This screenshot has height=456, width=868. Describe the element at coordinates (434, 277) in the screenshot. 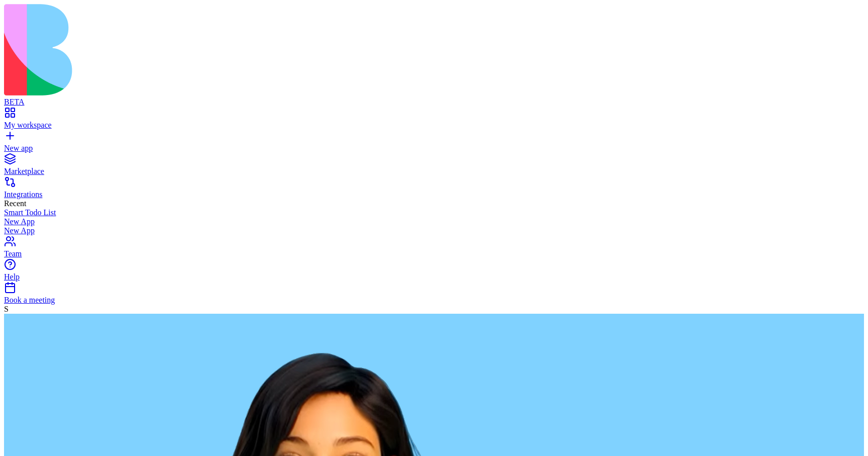

I see `div: Help` at that location.